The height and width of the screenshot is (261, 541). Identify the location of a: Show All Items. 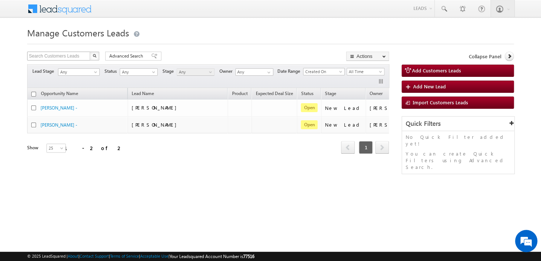
(268, 72).